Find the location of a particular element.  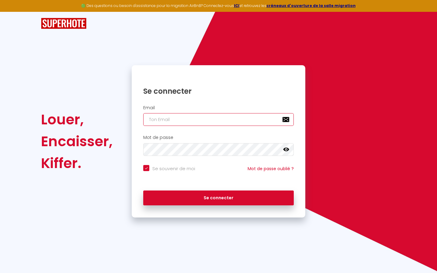

strong: ICI is located at coordinates (237, 5).